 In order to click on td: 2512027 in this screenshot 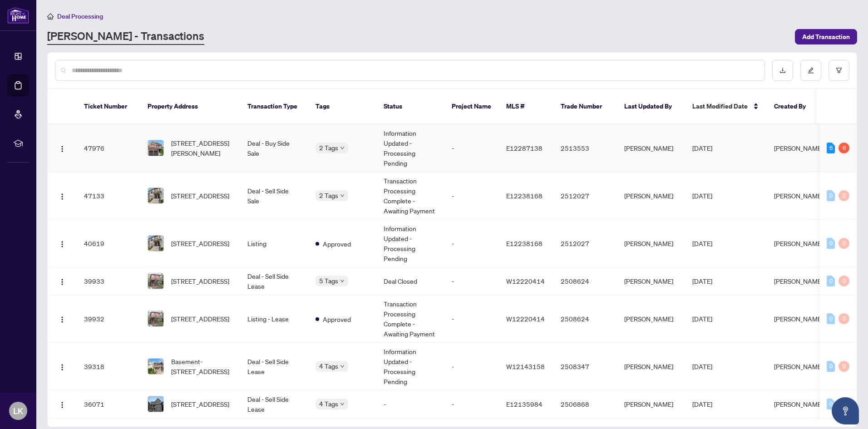, I will do `click(585, 195)`.